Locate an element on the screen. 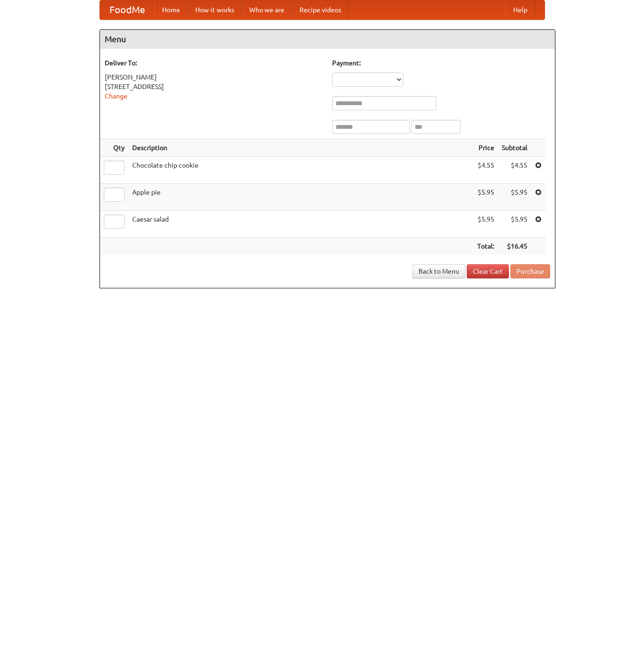 The image size is (644, 670). th: Price is located at coordinates (485, 147).